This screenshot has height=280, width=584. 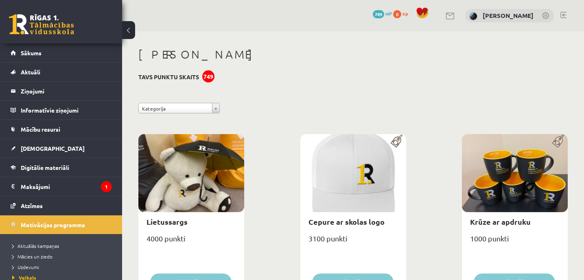 I want to click on img: Kate Rūsiņa, so click(x=473, y=16).